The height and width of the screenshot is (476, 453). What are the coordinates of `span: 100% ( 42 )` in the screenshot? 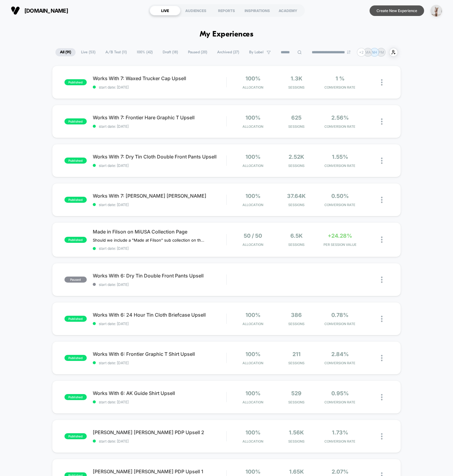 It's located at (144, 52).